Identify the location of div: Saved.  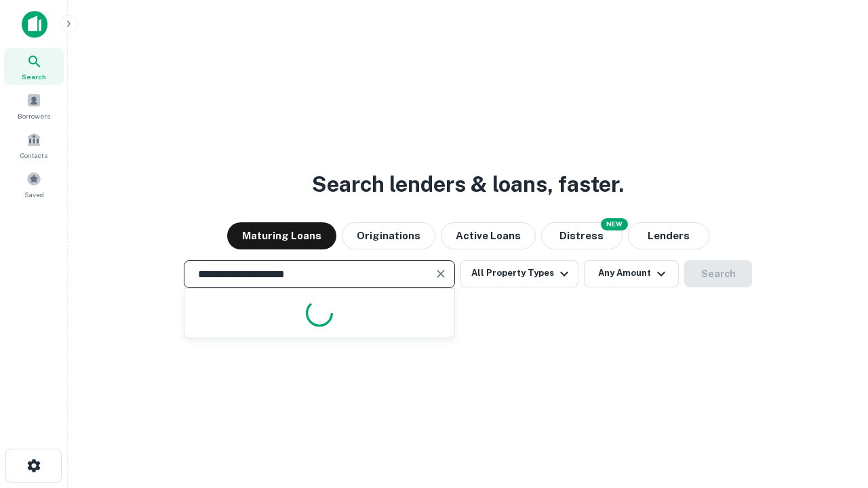
(34, 184).